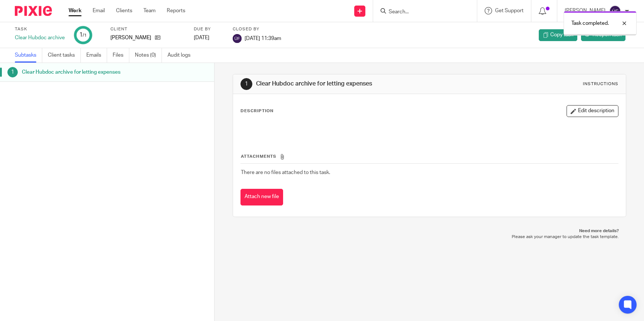  Describe the element at coordinates (33, 11) in the screenshot. I see `img: Pixie` at that location.